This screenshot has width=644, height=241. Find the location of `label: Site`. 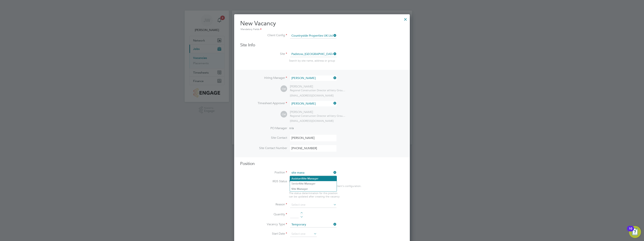

label: Site is located at coordinates (264, 54).